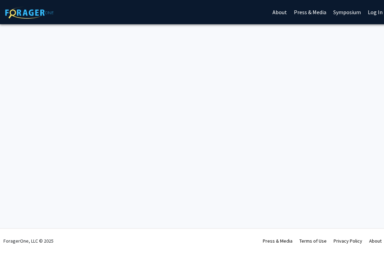 Image resolution: width=384 pixels, height=253 pixels. Describe the element at coordinates (29, 12) in the screenshot. I see `img: ForagerOne Logo` at that location.